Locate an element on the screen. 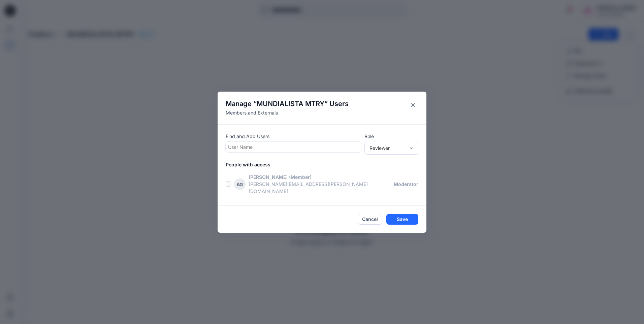  span: MUNDIALISTA MTRY is located at coordinates (291, 104).